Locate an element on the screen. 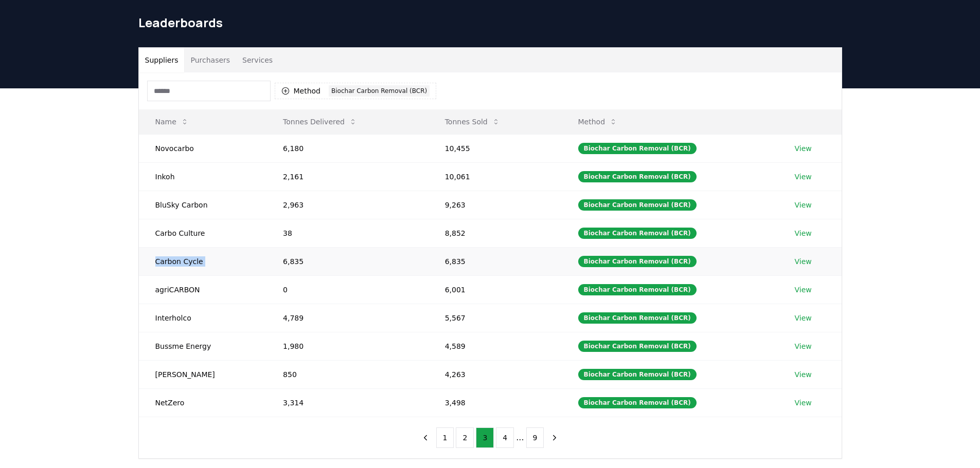 The width and height of the screenshot is (980, 468). td: 0 is located at coordinates (348, 290).